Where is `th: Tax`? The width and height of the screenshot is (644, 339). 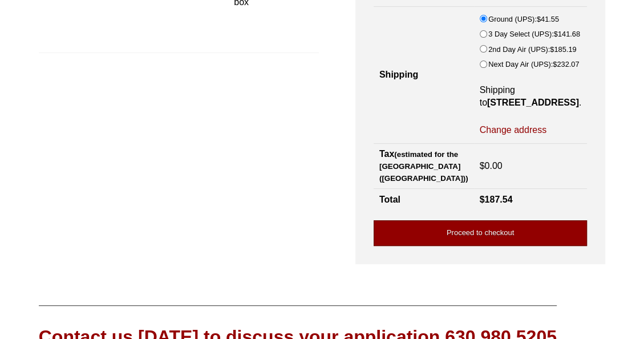
th: Tax is located at coordinates (424, 166).